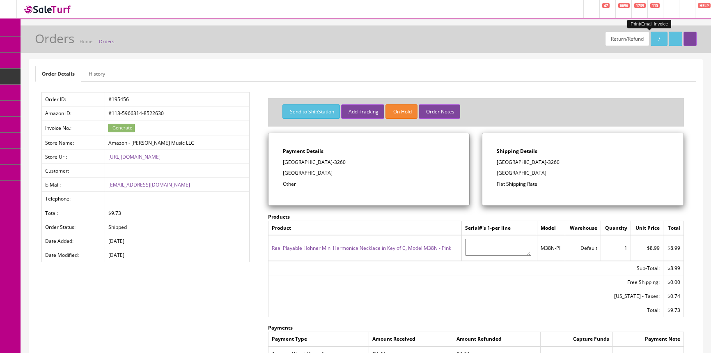 This screenshot has height=353, width=711. I want to click on td: Invoice No.:, so click(74, 128).